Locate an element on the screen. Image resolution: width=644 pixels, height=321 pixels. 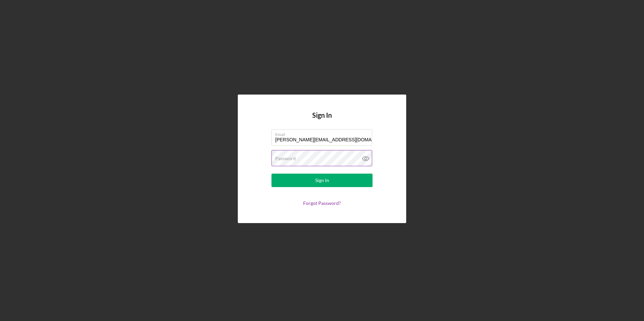
label: Email is located at coordinates (324, 133).